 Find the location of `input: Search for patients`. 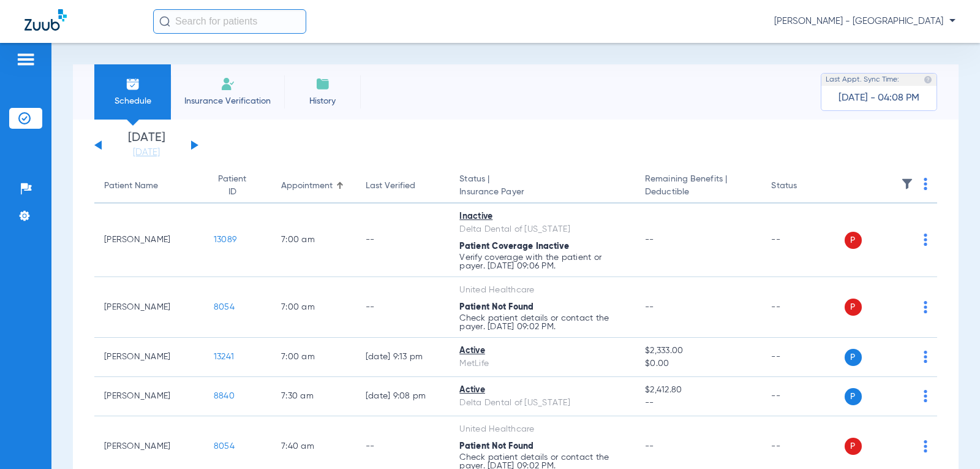

input: Search for patients is located at coordinates (230, 21).